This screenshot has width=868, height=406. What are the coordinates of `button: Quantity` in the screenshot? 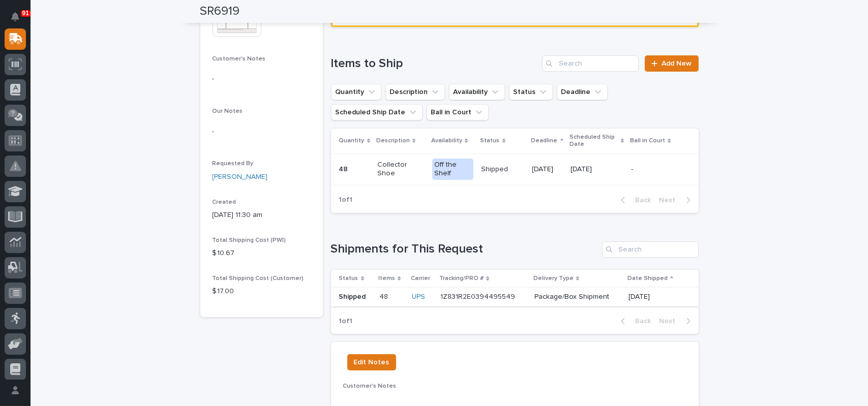 It's located at (356, 92).